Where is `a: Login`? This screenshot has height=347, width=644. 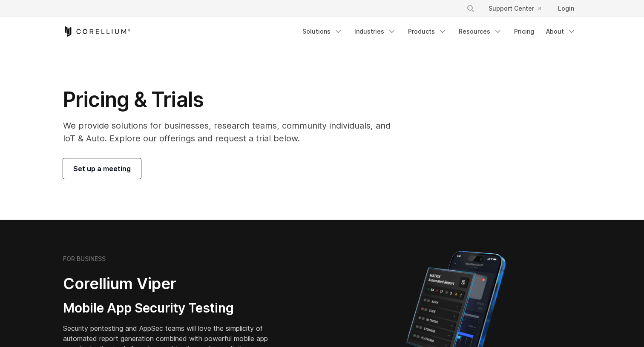 a: Login is located at coordinates (566, 8).